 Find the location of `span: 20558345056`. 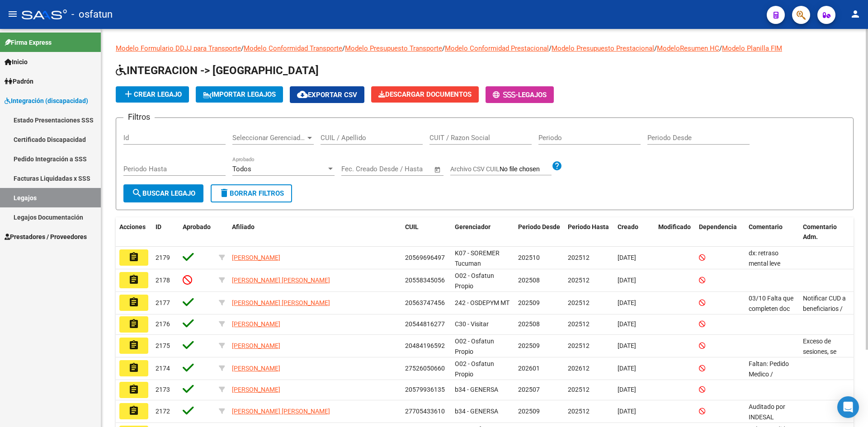

span: 20558345056 is located at coordinates (425, 280).